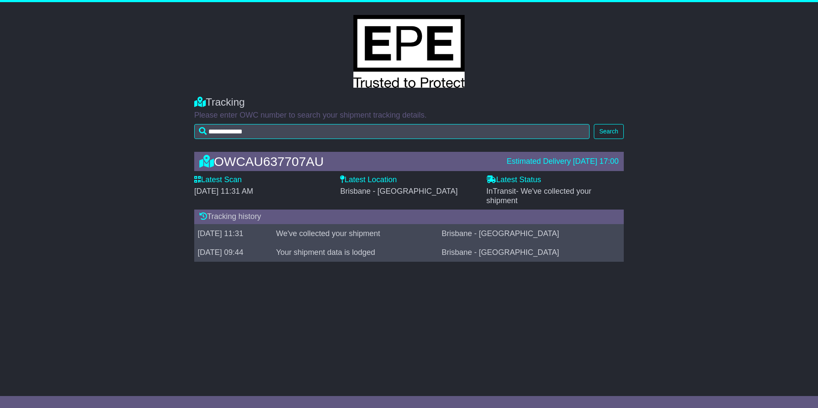 The width and height of the screenshot is (818, 408). Describe the element at coordinates (218, 180) in the screenshot. I see `label: Latest Scan` at that location.